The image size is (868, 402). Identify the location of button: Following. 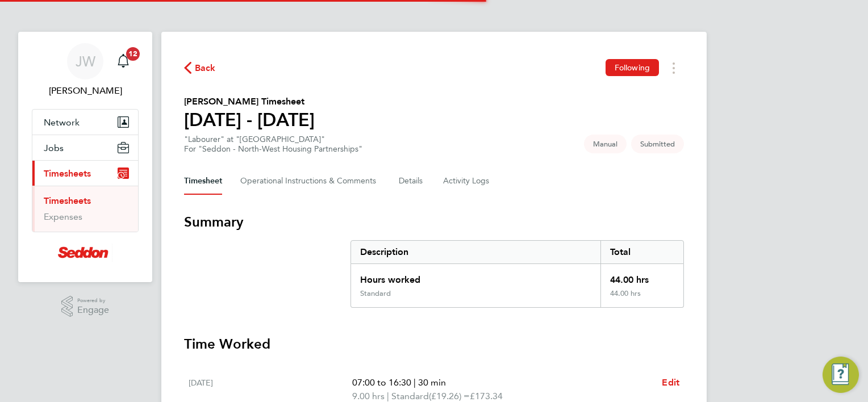
(632, 68).